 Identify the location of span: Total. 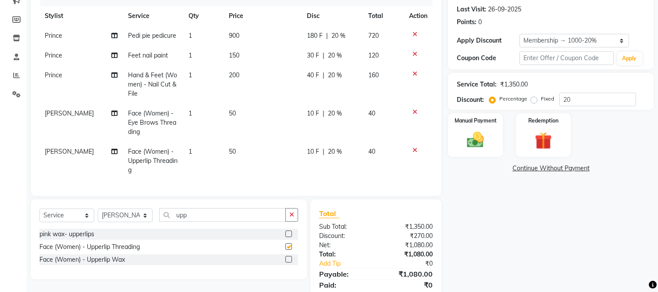
(329, 213).